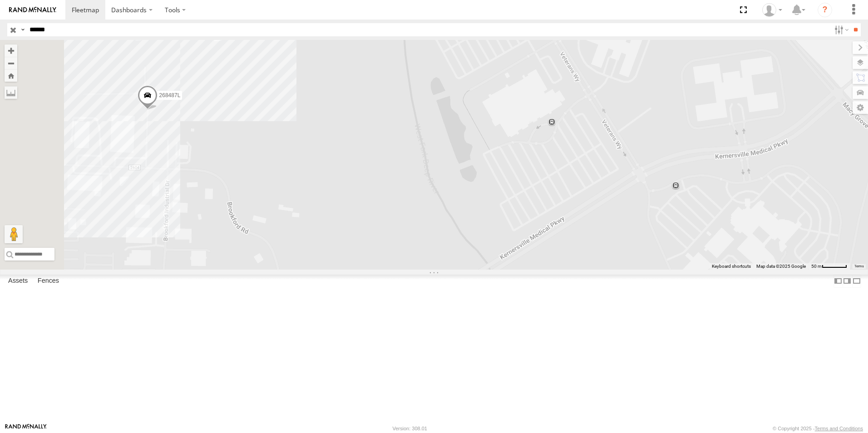 The width and height of the screenshot is (868, 433). What do you see at coordinates (829, 267) in the screenshot?
I see `button: Map Scale: 50 m per 52 pixels` at bounding box center [829, 267].